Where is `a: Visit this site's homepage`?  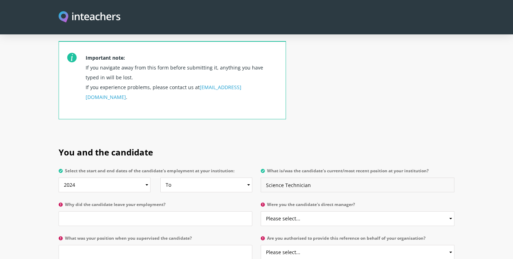 a: Visit this site's homepage is located at coordinates (90, 17).